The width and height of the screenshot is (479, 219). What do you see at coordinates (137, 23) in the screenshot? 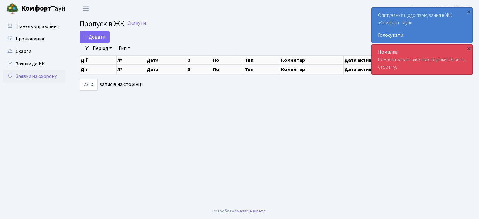
I see `a: Скинути` at bounding box center [137, 23].